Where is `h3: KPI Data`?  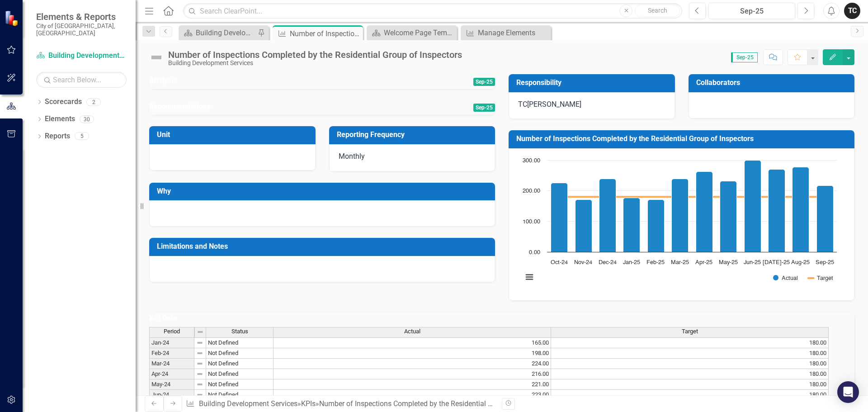 h3: KPI Data is located at coordinates (502, 318).